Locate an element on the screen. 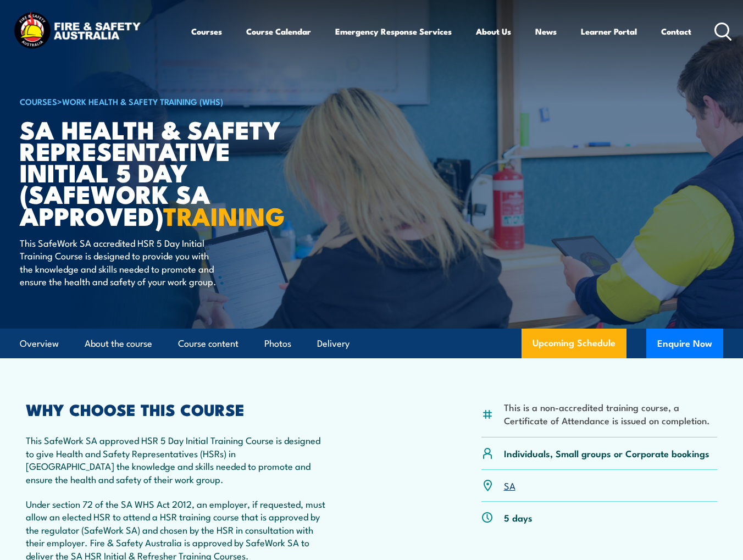 The width and height of the screenshot is (743, 560). a: COURSES is located at coordinates (39, 101).